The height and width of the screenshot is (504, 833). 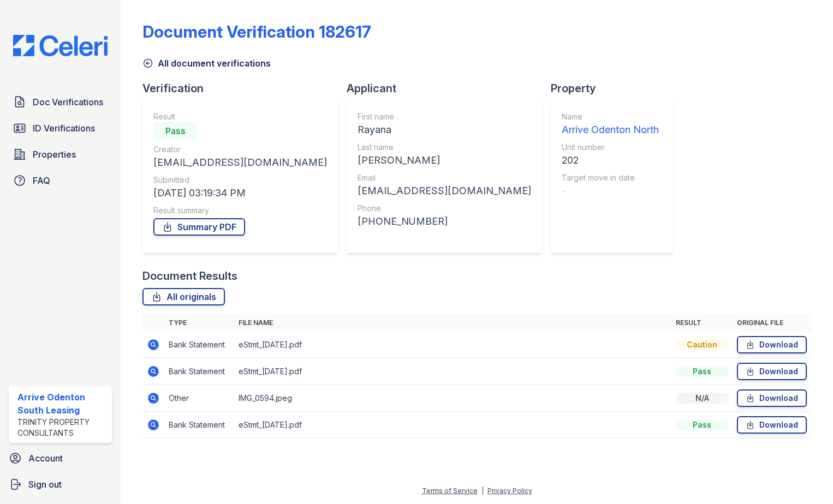 What do you see at coordinates (444, 208) in the screenshot?
I see `div: Phone` at bounding box center [444, 208].